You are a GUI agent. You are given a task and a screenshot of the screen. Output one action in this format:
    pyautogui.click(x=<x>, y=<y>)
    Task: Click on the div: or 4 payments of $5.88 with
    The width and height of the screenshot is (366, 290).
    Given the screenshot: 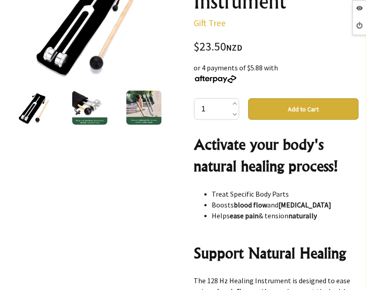 What is the action you would take?
    pyautogui.click(x=277, y=73)
    